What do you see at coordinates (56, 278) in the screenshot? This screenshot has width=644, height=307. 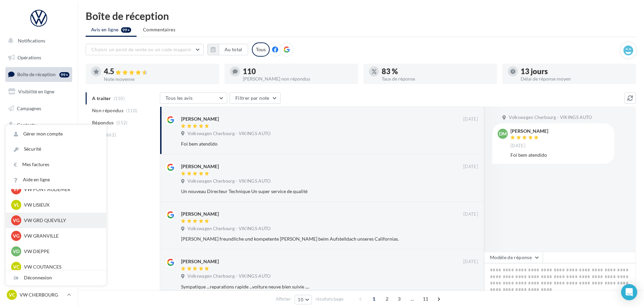 I see `div: Déconnexion` at bounding box center [56, 278].